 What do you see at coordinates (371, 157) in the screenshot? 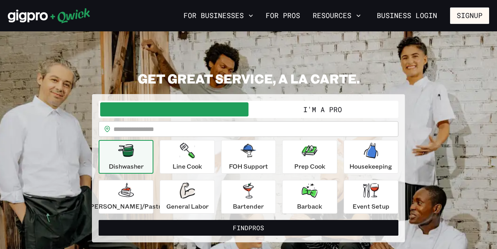
I see `button: Housekeeping` at bounding box center [371, 157].